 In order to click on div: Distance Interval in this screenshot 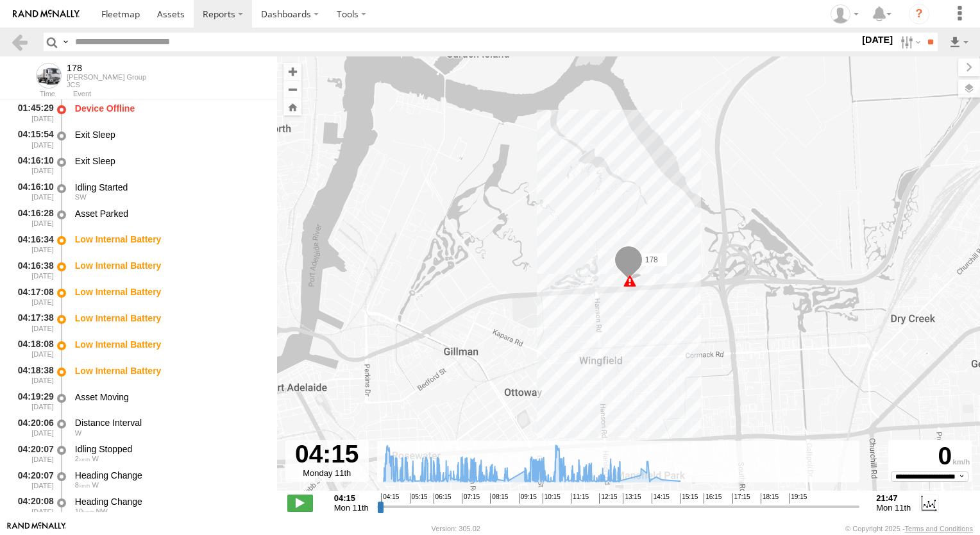, I will do `click(170, 423)`.